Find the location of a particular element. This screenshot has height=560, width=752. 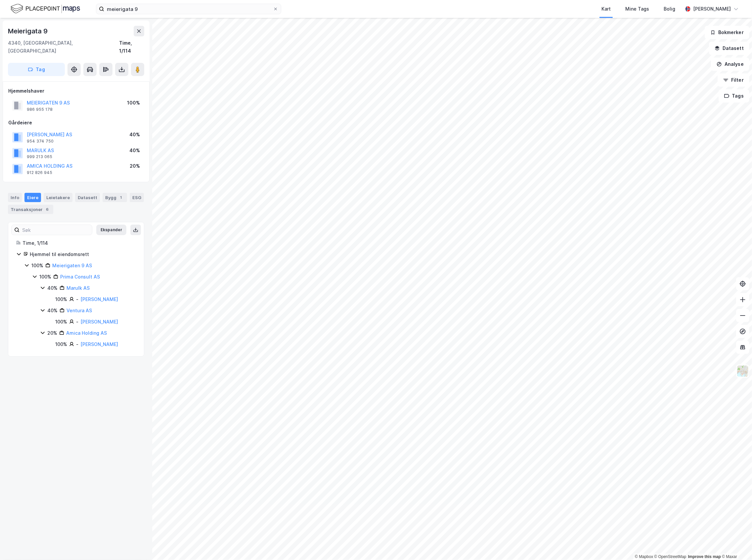

img: Z is located at coordinates (743, 371).